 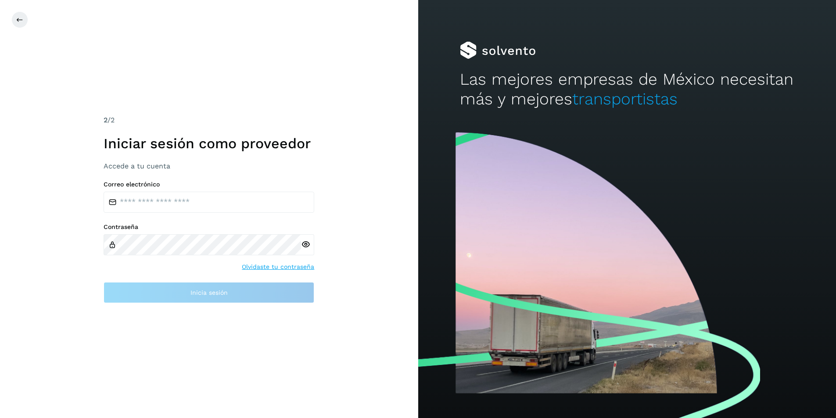 I want to click on a: Olvidaste tu contraseña, so click(x=278, y=267).